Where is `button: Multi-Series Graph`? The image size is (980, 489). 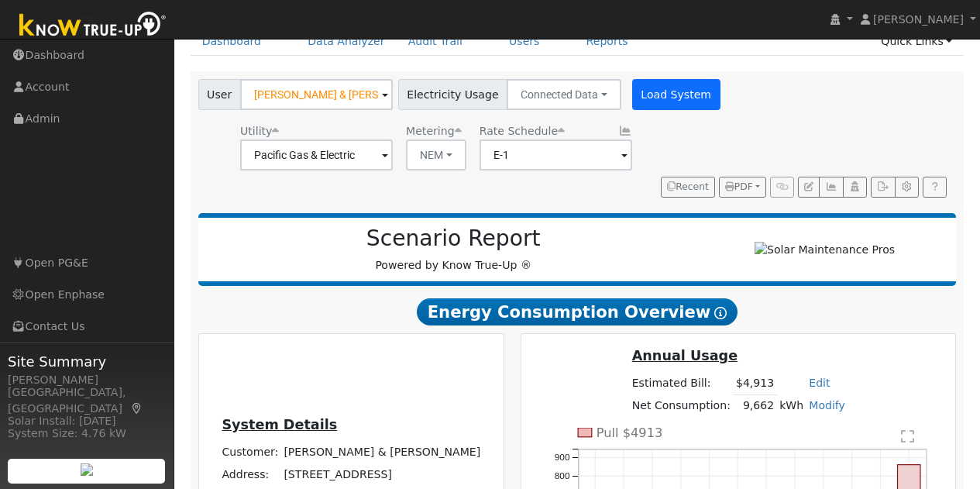 button: Multi-Series Graph is located at coordinates (831, 187).